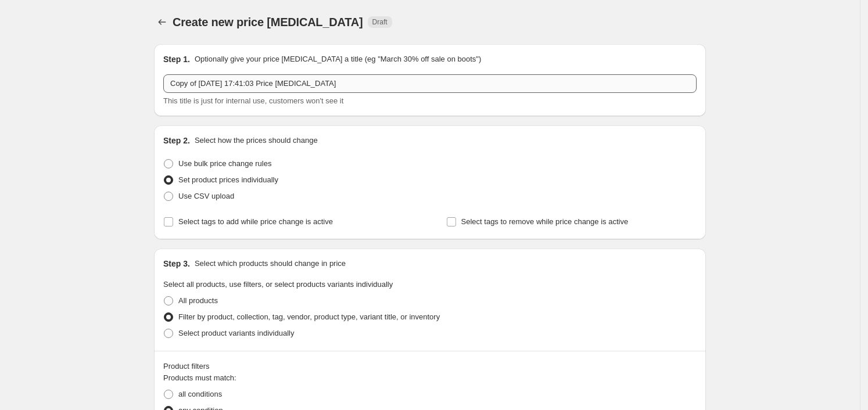 The width and height of the screenshot is (868, 410). I want to click on span: all conditions, so click(200, 394).